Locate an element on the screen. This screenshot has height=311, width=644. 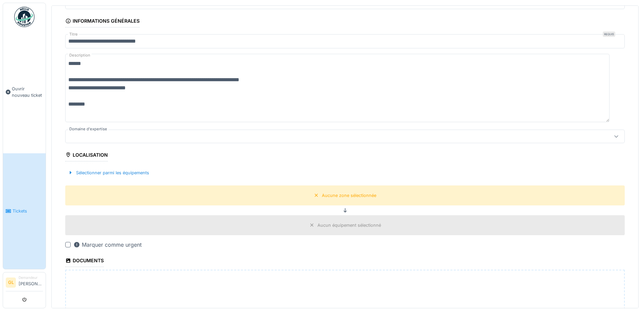
div: Aucune zone sélectionnée is located at coordinates (349, 195).